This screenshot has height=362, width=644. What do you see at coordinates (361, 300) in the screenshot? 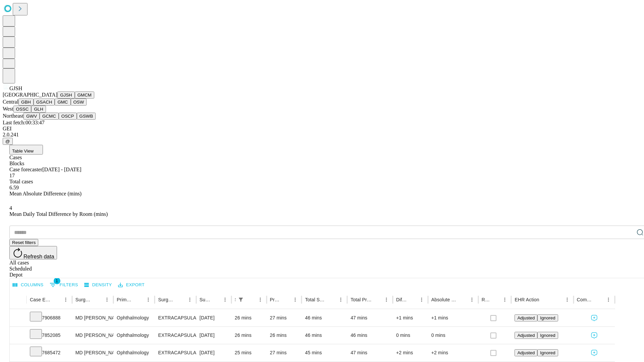
I see `div: Total Predicted Duration` at bounding box center [361, 300].